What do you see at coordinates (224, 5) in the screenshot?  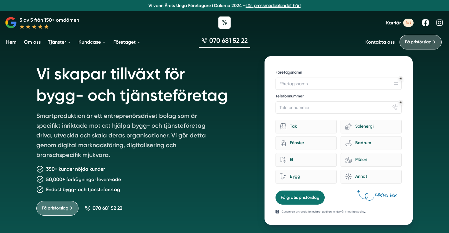 I see `p: Vi vann Årets Unga Företagare i Dalarna 2024 –` at bounding box center [224, 5].